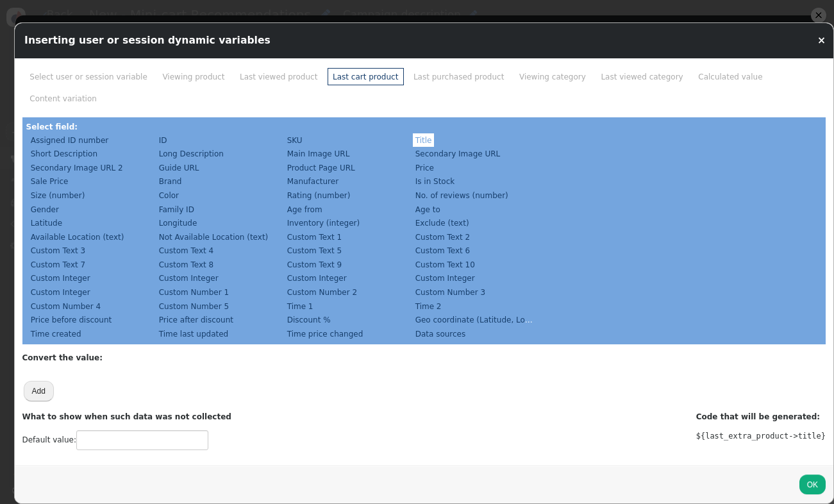  Describe the element at coordinates (177, 223) in the screenshot. I see `a: Longitude` at that location.